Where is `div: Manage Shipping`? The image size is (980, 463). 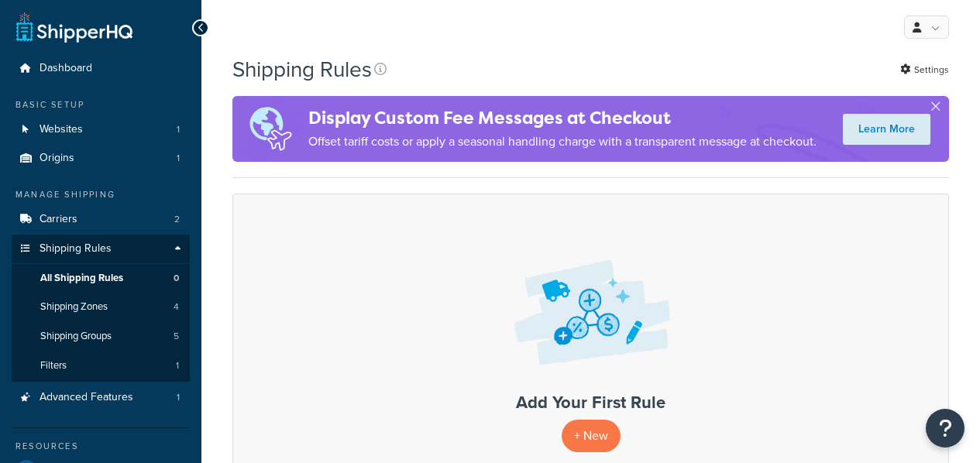 div: Manage Shipping is located at coordinates (101, 194).